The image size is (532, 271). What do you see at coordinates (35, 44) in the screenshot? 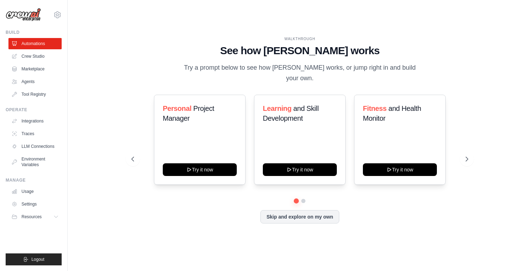
I see `a: Automations` at bounding box center [35, 44].